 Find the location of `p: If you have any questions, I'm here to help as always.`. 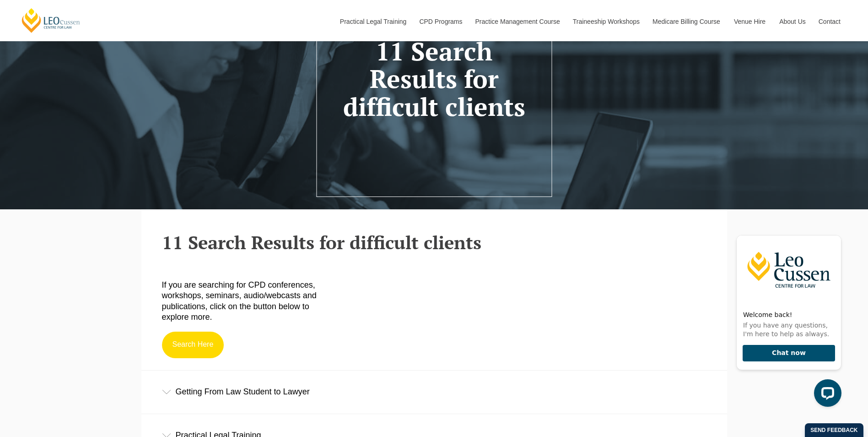

p: If you have any questions, I'm here to help as always. is located at coordinates (60, 111).